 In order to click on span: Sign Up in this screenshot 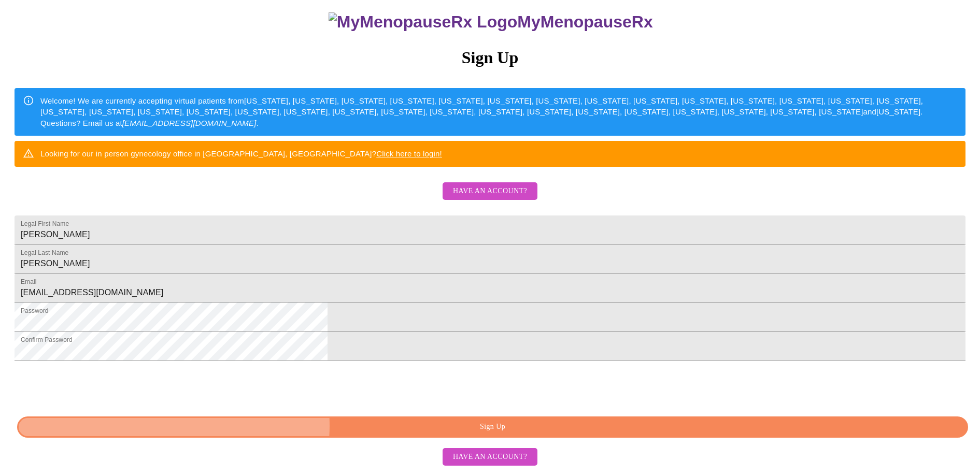, I will do `click(492, 427)`.